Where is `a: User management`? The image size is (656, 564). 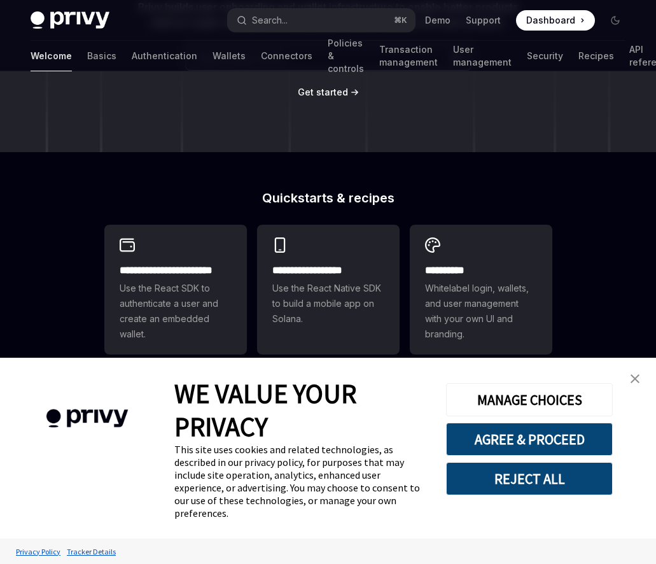
a: User management is located at coordinates (482, 56).